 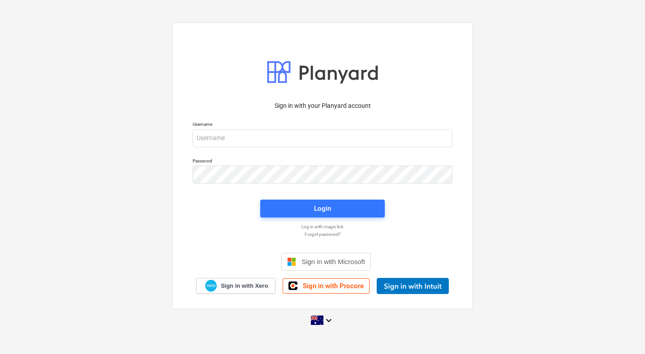 I want to click on i: keyboard_arrow_down, so click(x=329, y=321).